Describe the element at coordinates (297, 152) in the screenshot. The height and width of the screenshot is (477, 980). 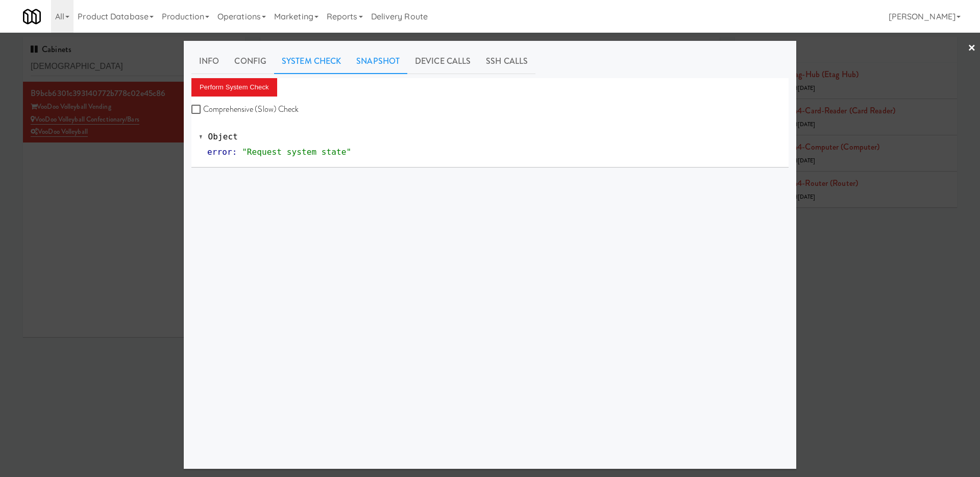
I see `span: "Request system state"` at that location.